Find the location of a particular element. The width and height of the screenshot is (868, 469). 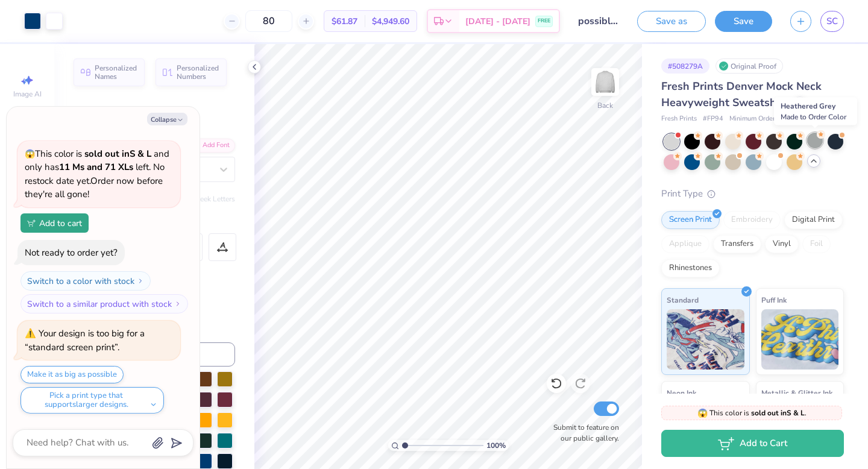

button: Make it as big as possible is located at coordinates (72, 374).